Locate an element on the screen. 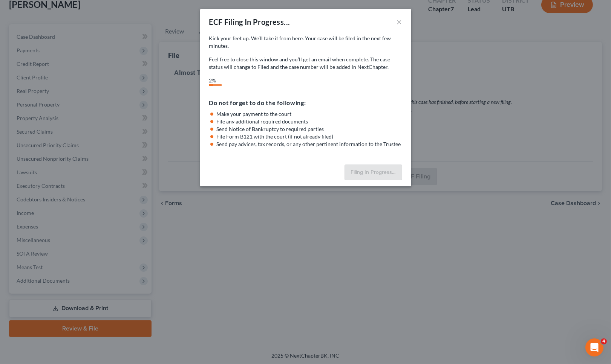  li: Make your payment to the court is located at coordinates (310, 114).